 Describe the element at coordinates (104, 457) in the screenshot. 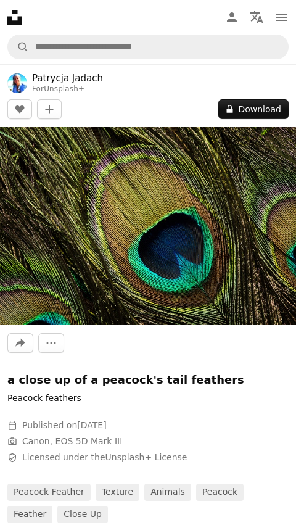

I see `span: Licensed under the` at that location.